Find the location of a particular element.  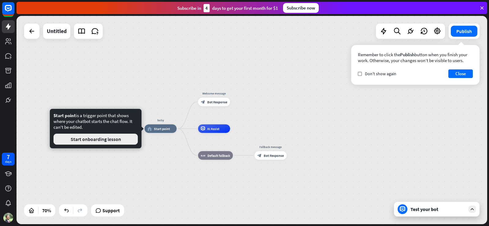

div: Fallback message is located at coordinates (270, 147).